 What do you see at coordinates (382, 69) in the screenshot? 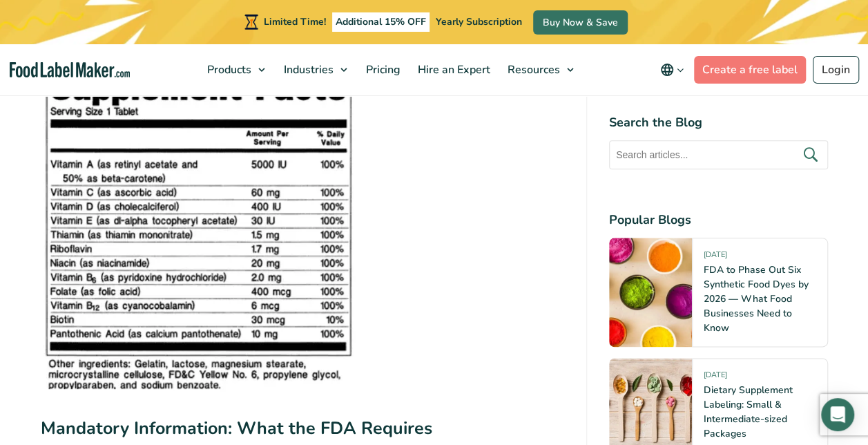
I see `span: Pricing` at bounding box center [382, 69].